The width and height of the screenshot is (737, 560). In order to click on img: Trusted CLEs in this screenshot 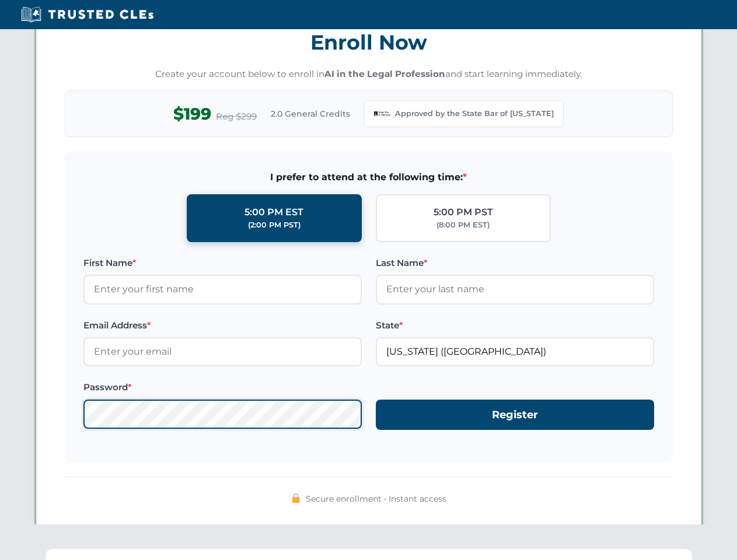, I will do `click(87, 15)`.